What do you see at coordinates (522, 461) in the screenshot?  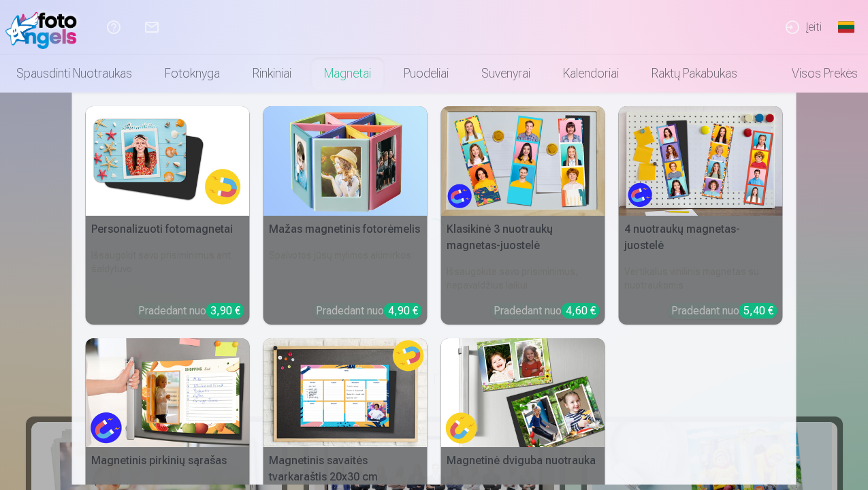 I see `h5: Magnetinė dviguba nuotrauka` at bounding box center [522, 461].